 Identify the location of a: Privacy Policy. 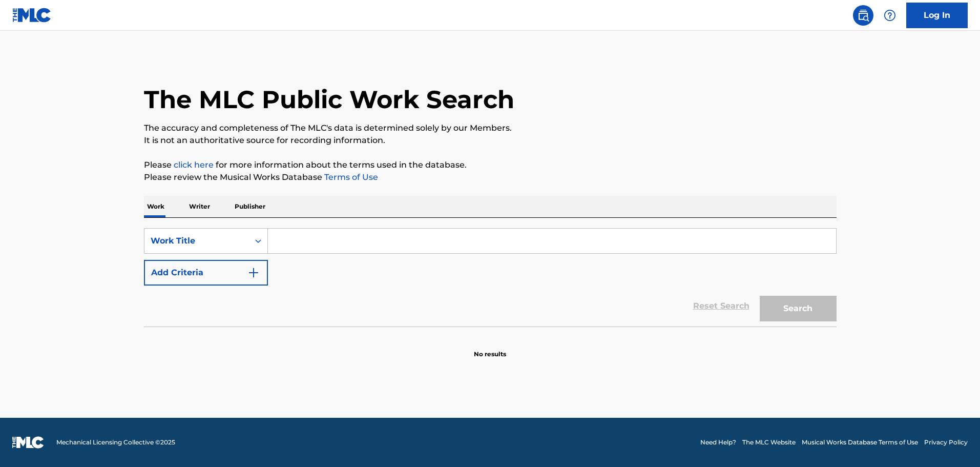
(945, 442).